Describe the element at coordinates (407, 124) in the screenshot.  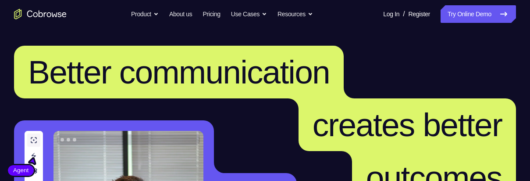
I see `span: creates better` at that location.